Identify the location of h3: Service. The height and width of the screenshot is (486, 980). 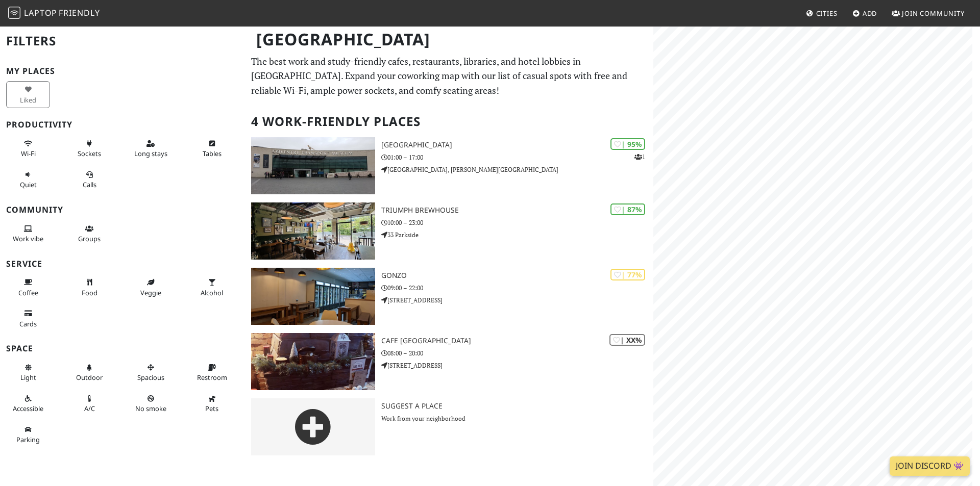
(123, 264).